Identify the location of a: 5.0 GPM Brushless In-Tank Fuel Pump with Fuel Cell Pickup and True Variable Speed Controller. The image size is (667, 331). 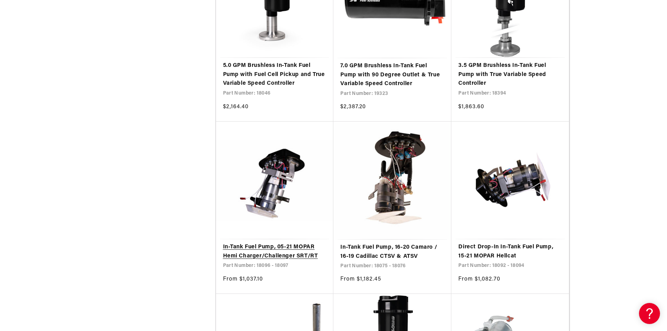
(275, 75).